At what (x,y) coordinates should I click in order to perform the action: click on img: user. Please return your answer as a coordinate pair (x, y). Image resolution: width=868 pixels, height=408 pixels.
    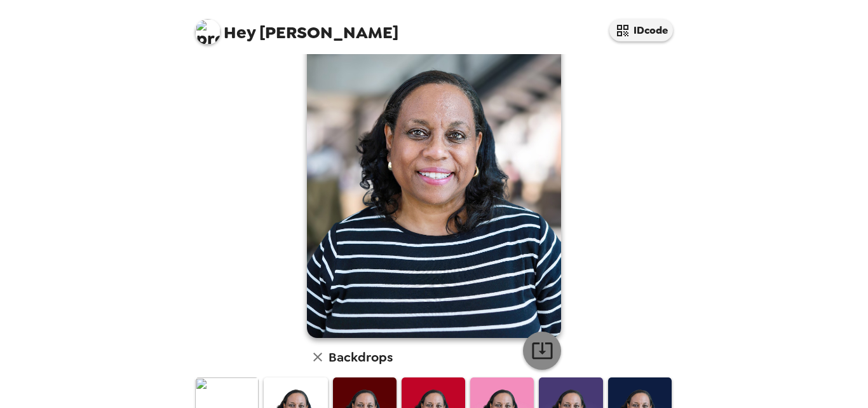
    Looking at the image, I should click on (434, 179).